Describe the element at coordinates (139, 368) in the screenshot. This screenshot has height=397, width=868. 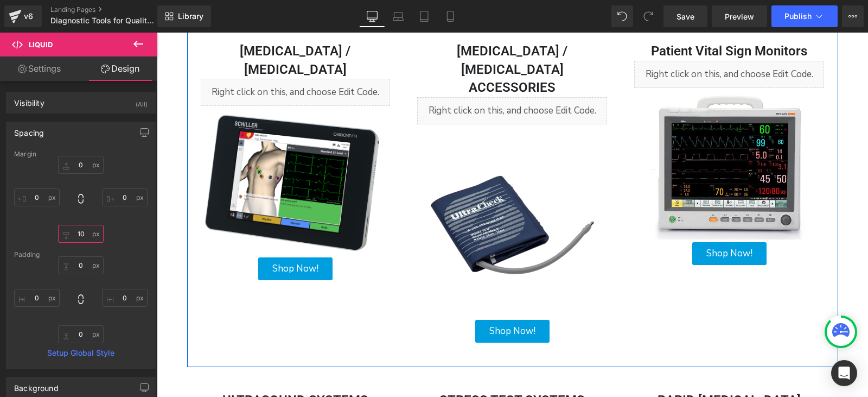
I see `h2: Ultrasound systems` at that location.